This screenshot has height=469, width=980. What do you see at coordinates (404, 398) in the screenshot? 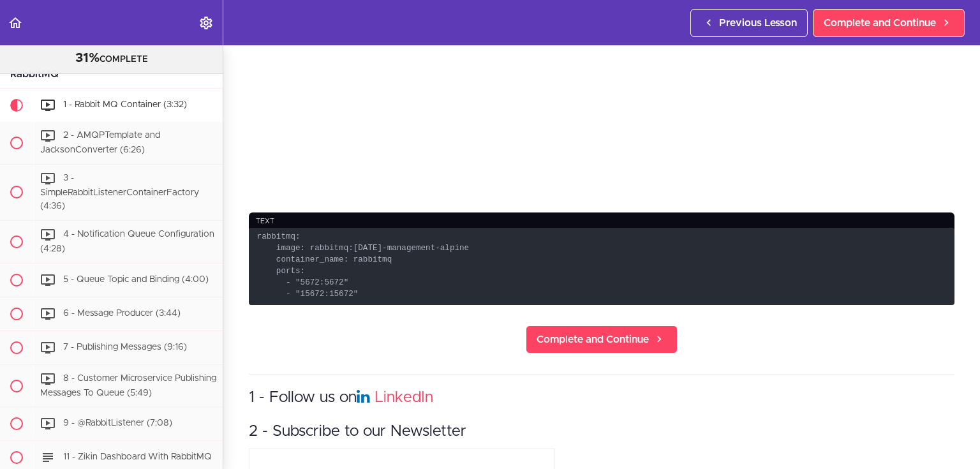
I see `a: LinkedIn` at bounding box center [404, 398].